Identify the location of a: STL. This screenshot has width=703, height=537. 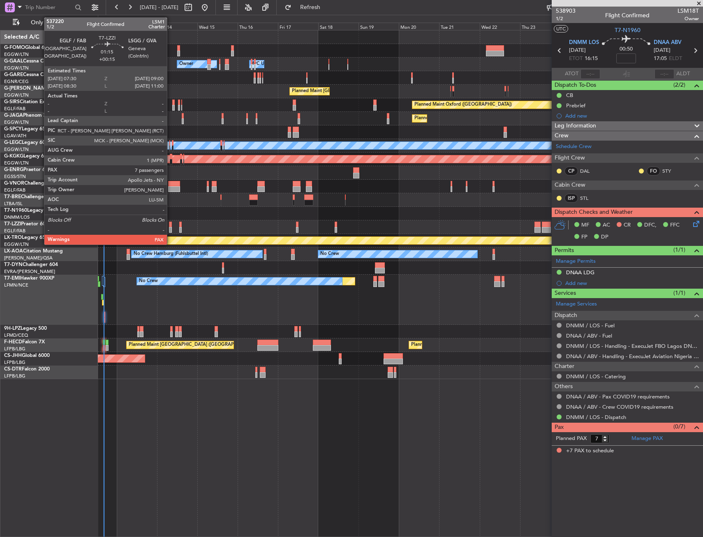
(589, 198).